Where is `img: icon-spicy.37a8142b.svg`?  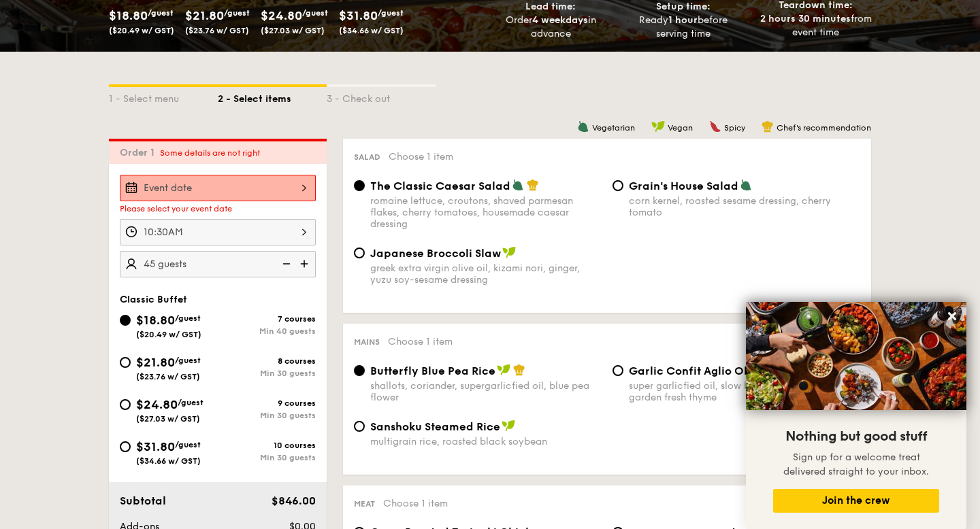 img: icon-spicy.37a8142b.svg is located at coordinates (715, 127).